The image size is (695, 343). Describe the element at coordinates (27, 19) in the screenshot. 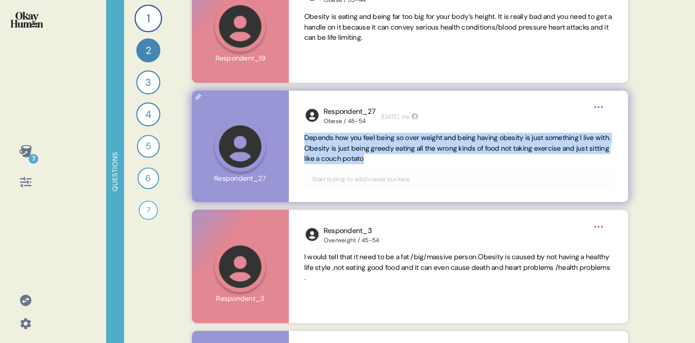

I see `img: okayhuman.3b1b6348.png` at that location.